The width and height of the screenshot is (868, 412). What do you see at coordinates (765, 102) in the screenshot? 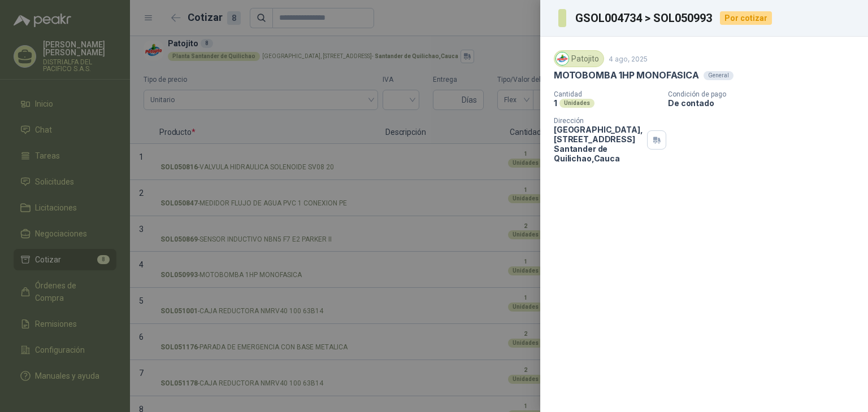
I see `p: De contado` at bounding box center [765, 102].